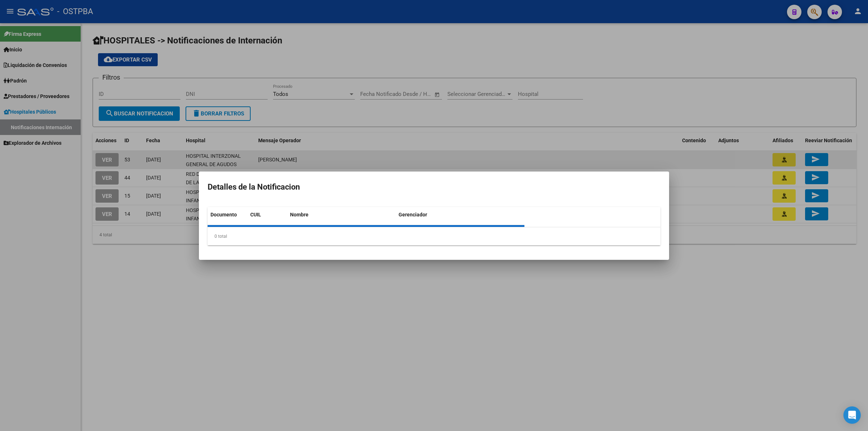  Describe the element at coordinates (342, 215) in the screenshot. I see `datatable-header-cell: Nombre` at that location.